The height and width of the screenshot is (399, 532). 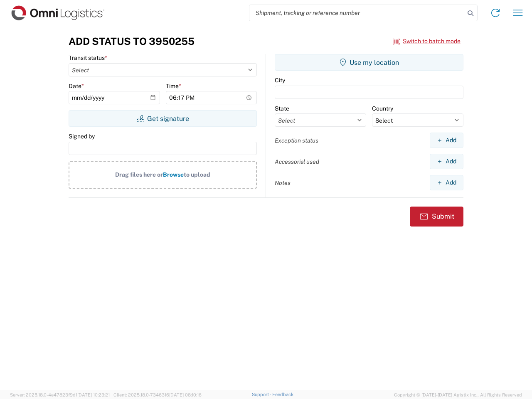 I want to click on input: Shipment, tracking or reference number, so click(x=357, y=13).